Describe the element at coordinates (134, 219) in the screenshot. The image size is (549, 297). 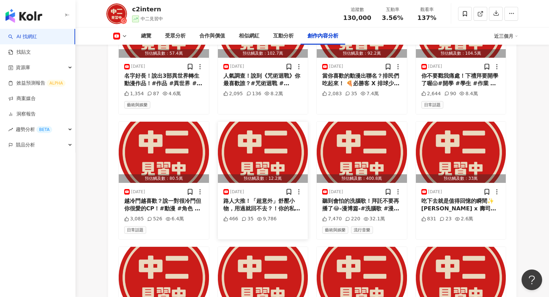
I see `div: 3,085` at that location.